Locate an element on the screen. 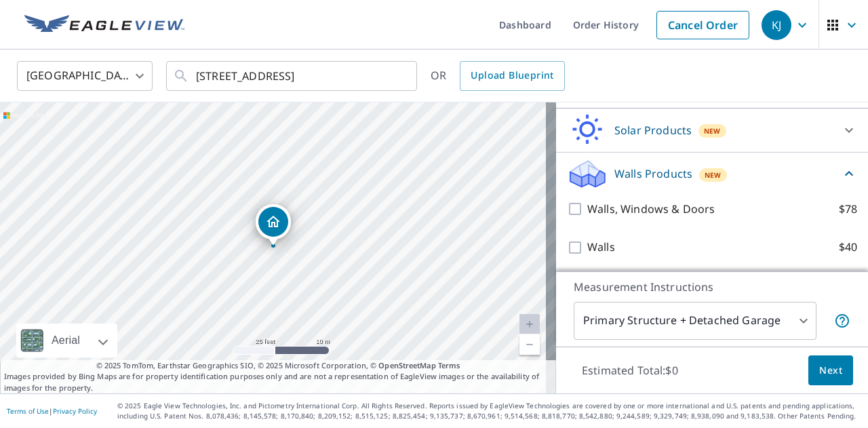 This screenshot has height=428, width=868. a: Upload Blueprint is located at coordinates (512, 76).